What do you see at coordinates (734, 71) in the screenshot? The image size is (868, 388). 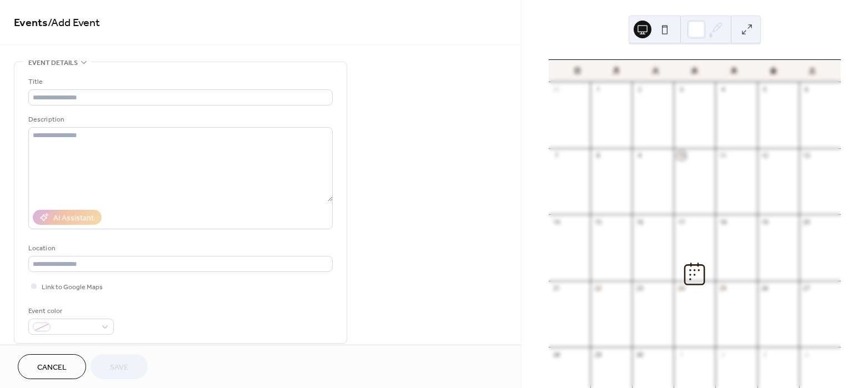 I see `div: 木` at bounding box center [734, 71].